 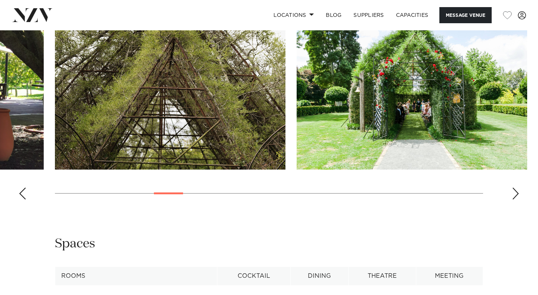 What do you see at coordinates (254, 275) in the screenshot?
I see `th: Cocktail` at bounding box center [254, 275].